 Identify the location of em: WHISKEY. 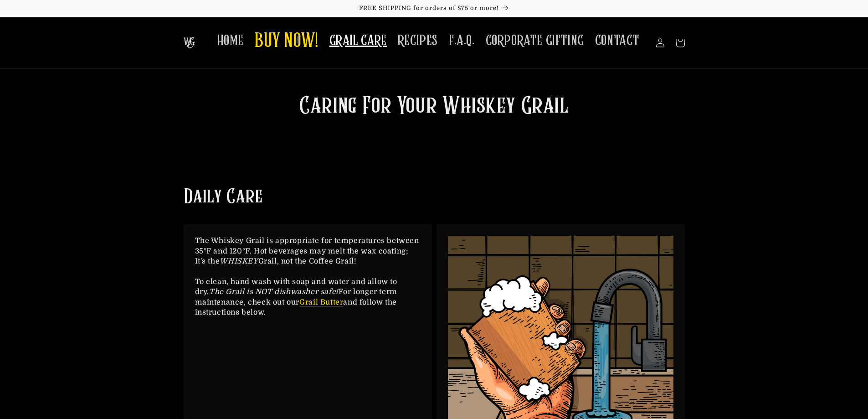
(239, 261).